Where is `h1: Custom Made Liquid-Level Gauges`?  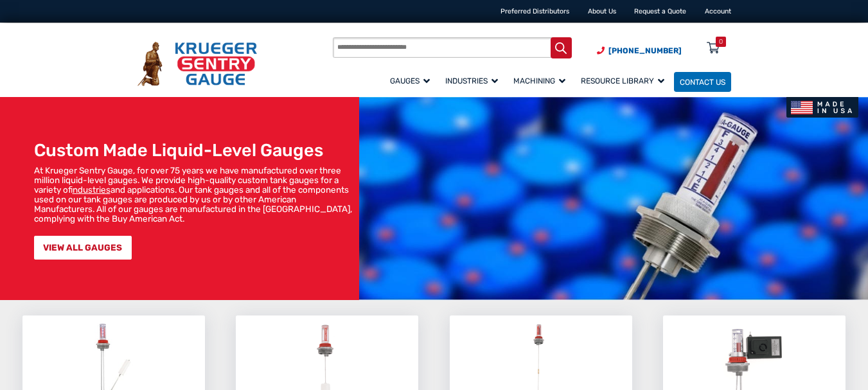 h1: Custom Made Liquid-Level Gauges is located at coordinates (194, 150).